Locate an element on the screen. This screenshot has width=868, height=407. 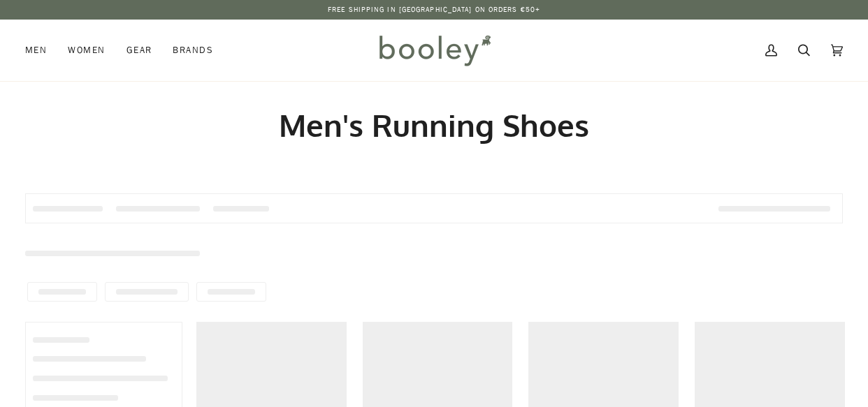
a: Men is located at coordinates (41, 50).